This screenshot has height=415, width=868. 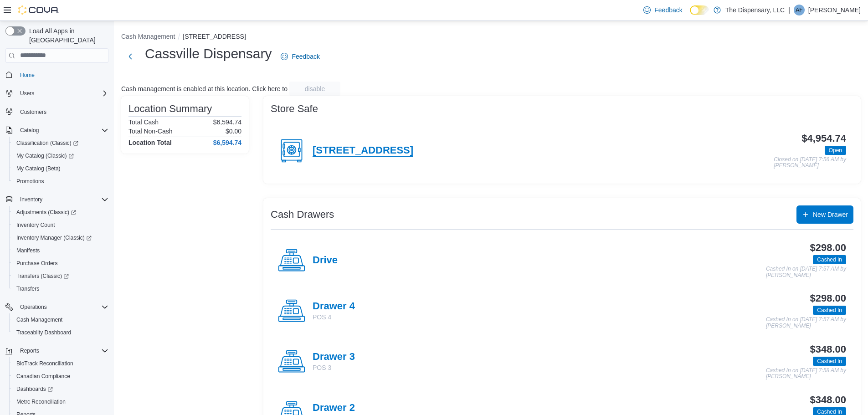 I want to click on button: Inventory, so click(x=31, y=200).